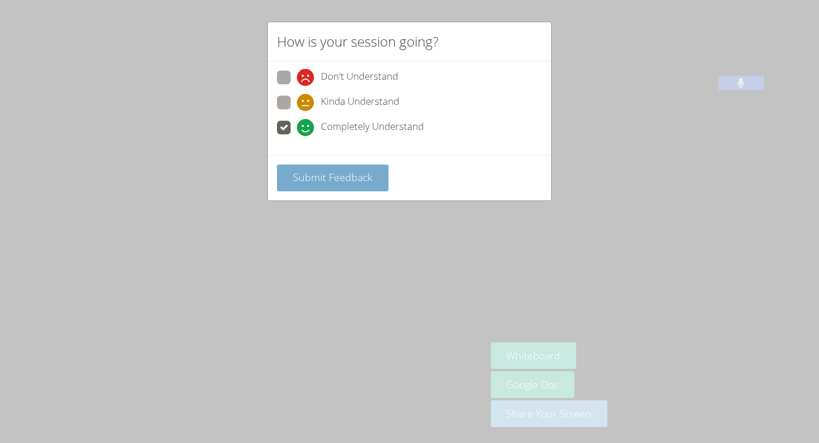 This screenshot has width=819, height=443. I want to click on span: Completely Understand, so click(372, 127).